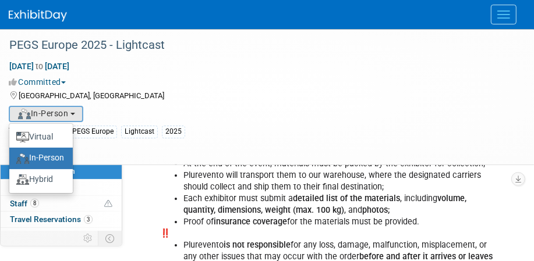 The height and width of the screenshot is (261, 534). What do you see at coordinates (108, 204) in the screenshot?
I see `span: Potential Scheduling Conflict -- at least one attendee is tagged in another overlapping event.` at bounding box center [108, 204].